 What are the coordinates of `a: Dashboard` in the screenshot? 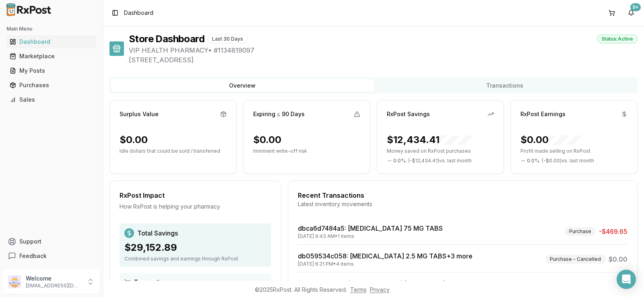 It's located at (51, 42).